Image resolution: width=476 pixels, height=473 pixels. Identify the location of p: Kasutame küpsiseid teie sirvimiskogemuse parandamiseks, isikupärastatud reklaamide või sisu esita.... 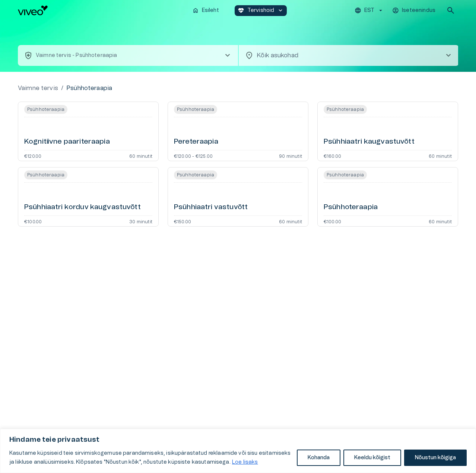
(150, 458).